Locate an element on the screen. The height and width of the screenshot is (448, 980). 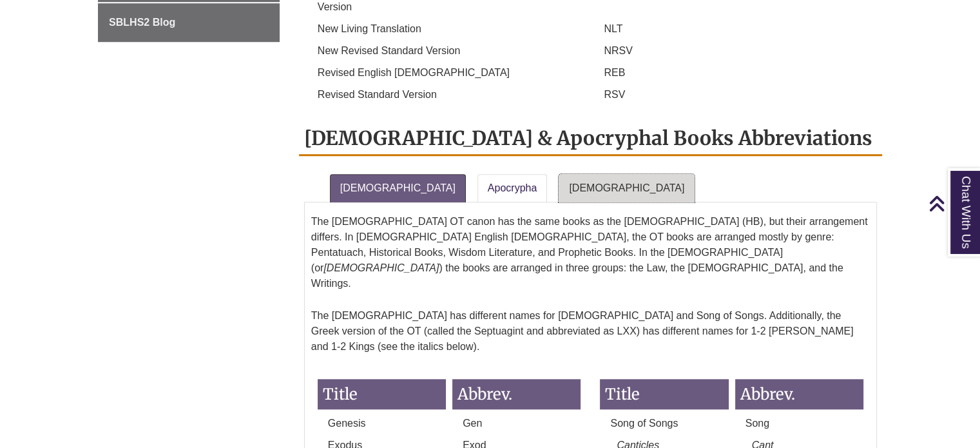
p: NRSV is located at coordinates (733, 51).